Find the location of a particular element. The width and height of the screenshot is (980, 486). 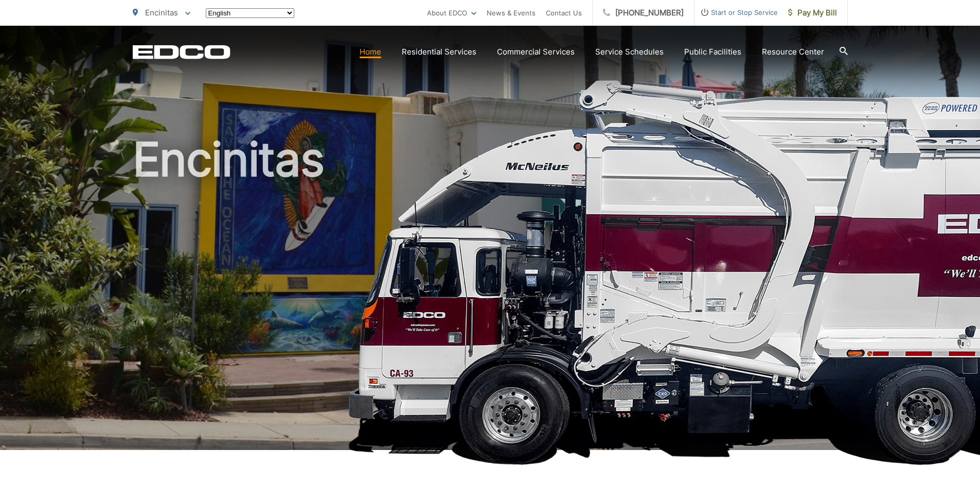

a: About EDCO is located at coordinates (451, 13).